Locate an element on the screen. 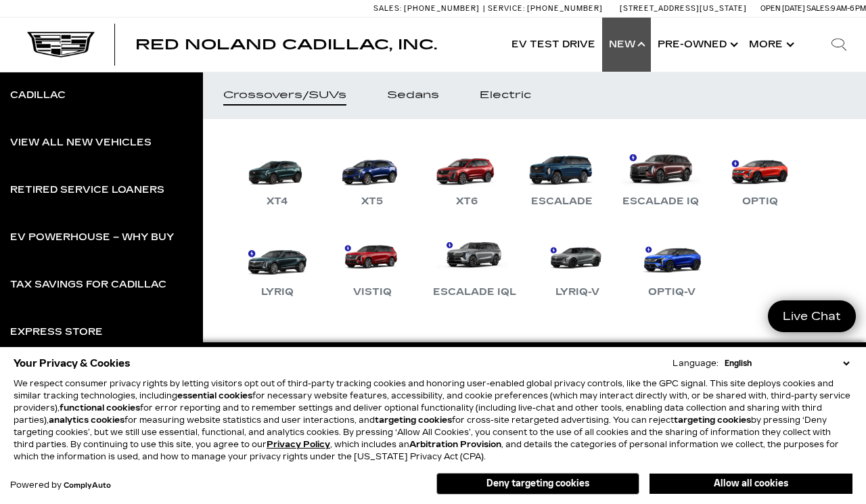 Image resolution: width=866 pixels, height=504 pixels. strong: functional cookies is located at coordinates (99, 408).